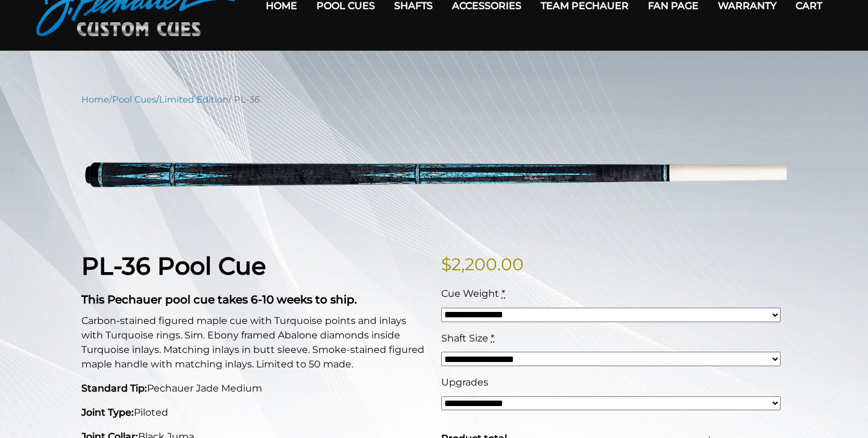  I want to click on p: Piloted, so click(254, 412).